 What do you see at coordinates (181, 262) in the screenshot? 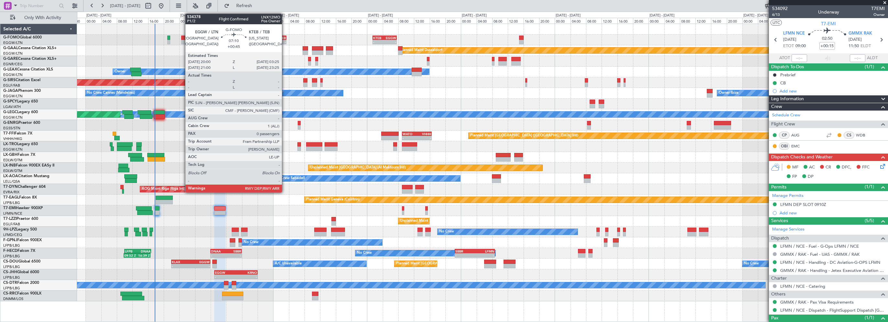
I see `div: KLAX` at bounding box center [181, 262].